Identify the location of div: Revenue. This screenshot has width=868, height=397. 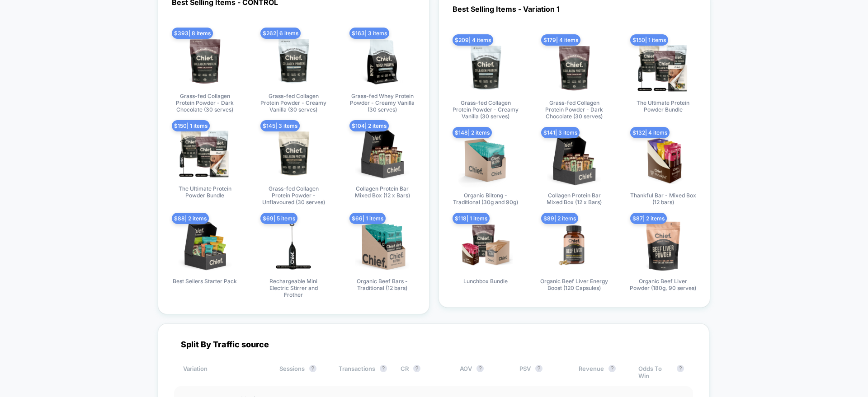
(601, 372).